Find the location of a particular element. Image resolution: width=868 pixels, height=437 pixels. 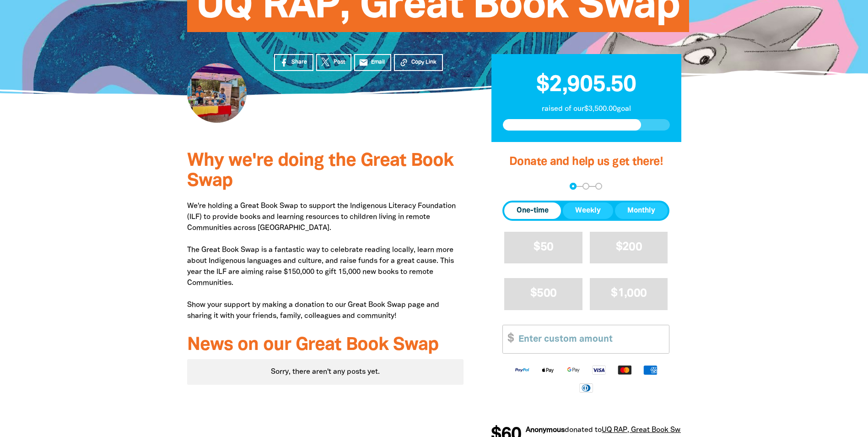

img: Apple Pay logo is located at coordinates (548, 370).